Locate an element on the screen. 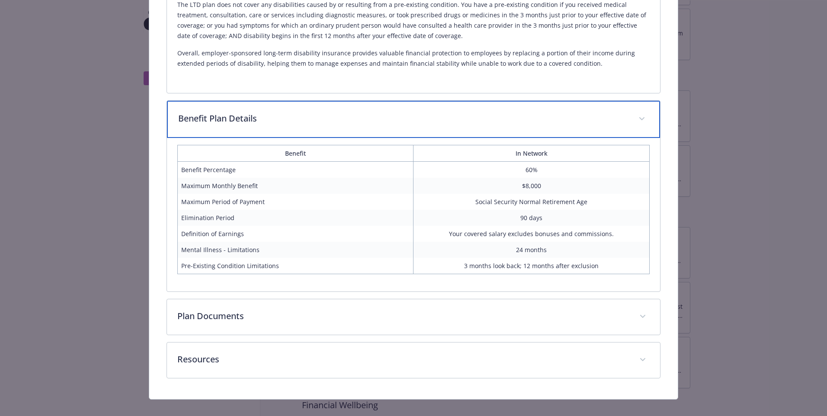  div: Plan Documents is located at coordinates (414, 317).